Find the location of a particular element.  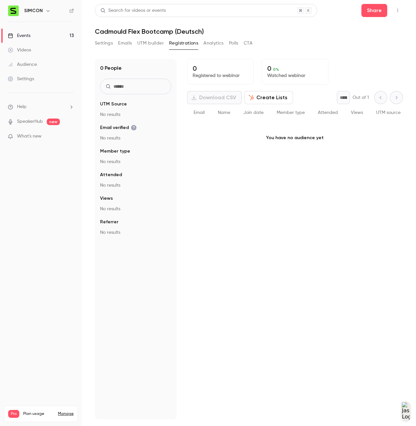

img: SIMCON is located at coordinates (13, 11).